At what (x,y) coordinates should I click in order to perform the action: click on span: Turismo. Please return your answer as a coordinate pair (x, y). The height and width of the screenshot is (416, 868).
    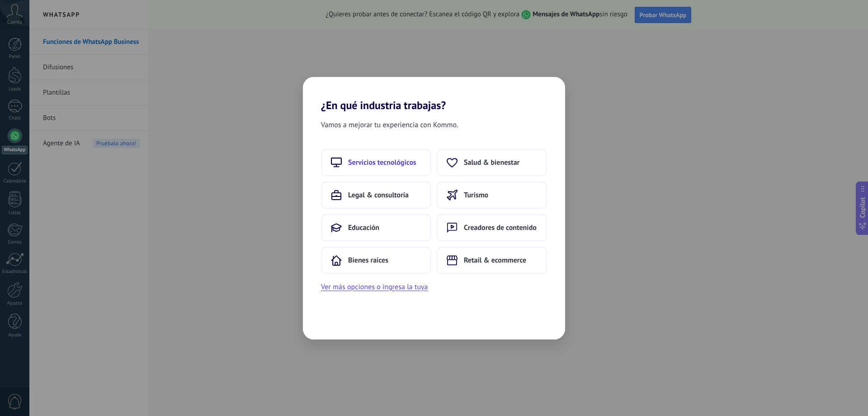
    Looking at the image, I should click on (476, 195).